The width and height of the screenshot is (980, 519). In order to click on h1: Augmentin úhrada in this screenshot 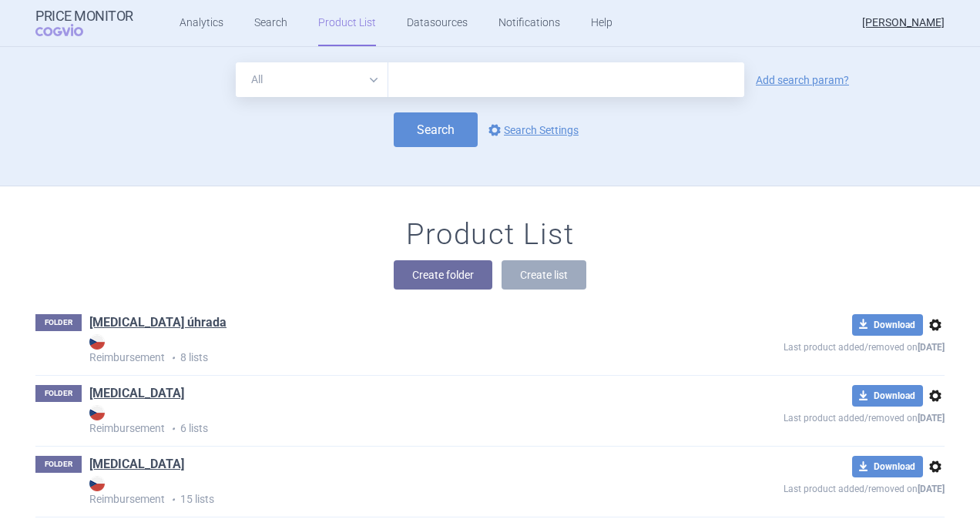, I will do `click(158, 324)`.